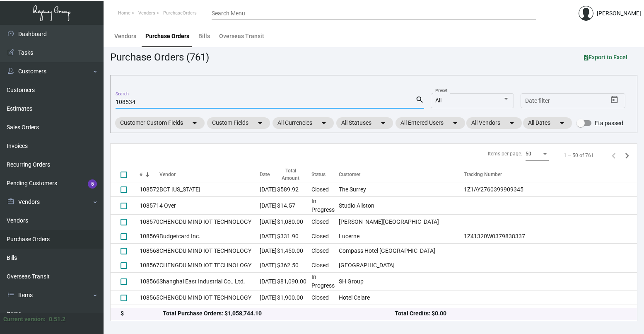  I want to click on span: Eta passed, so click(609, 123).